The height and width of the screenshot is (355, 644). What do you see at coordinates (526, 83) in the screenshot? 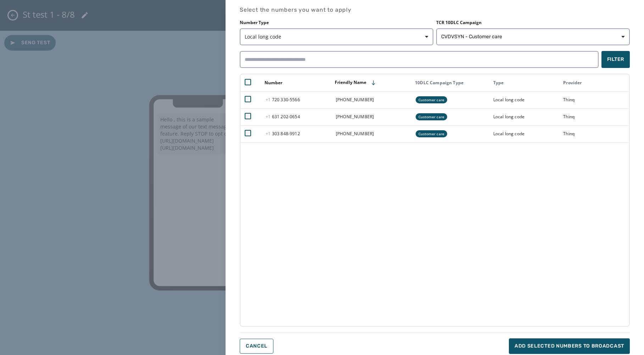
I see `div: Type` at bounding box center [526, 83].